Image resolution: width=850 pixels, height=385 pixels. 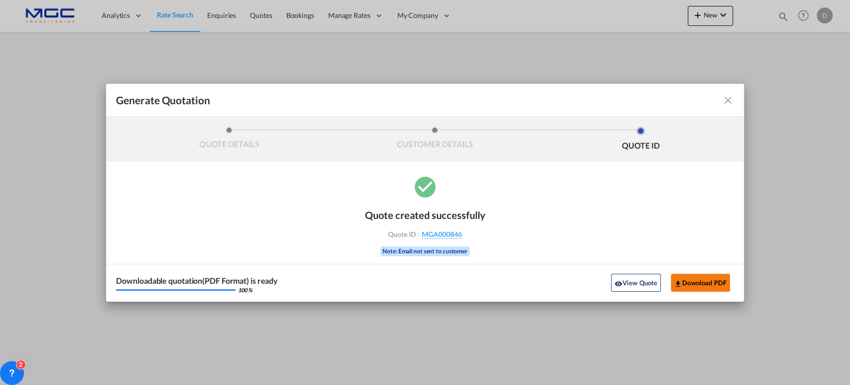 What do you see at coordinates (425, 215) in the screenshot?
I see `div: Quote created successfully` at bounding box center [425, 215].